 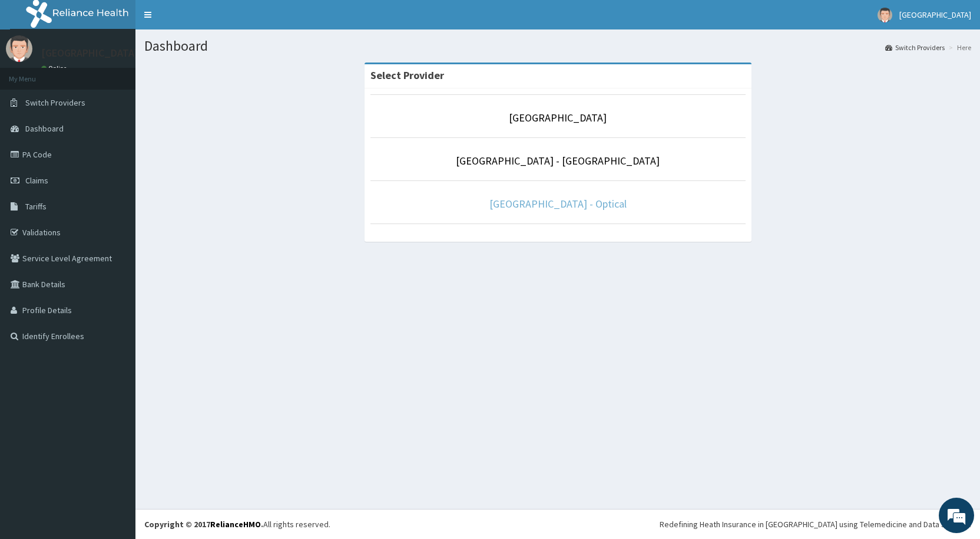 What do you see at coordinates (959, 47) in the screenshot?
I see `li: Here` at bounding box center [959, 47].